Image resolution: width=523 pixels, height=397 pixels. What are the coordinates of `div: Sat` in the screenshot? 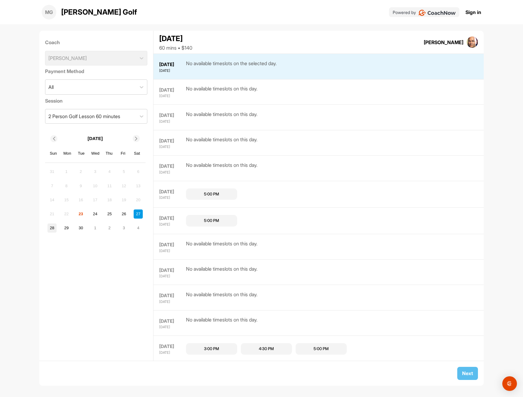 It's located at (137, 154).